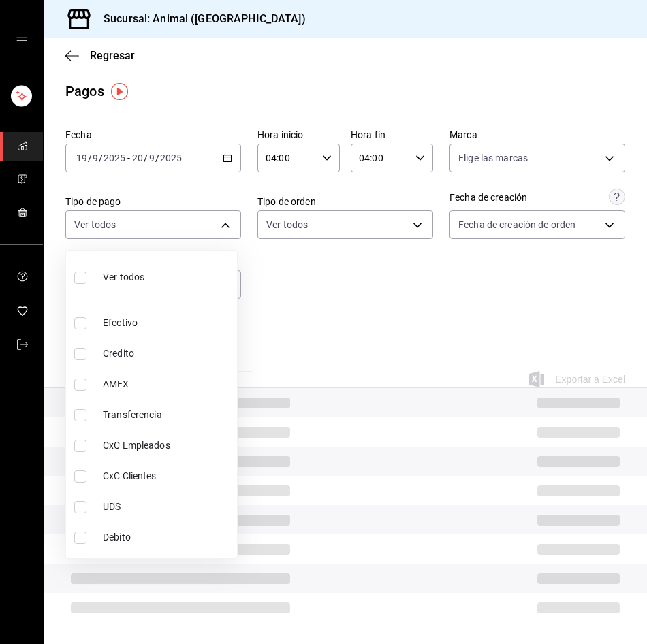  Describe the element at coordinates (166, 353) in the screenshot. I see `span: Credito` at that location.